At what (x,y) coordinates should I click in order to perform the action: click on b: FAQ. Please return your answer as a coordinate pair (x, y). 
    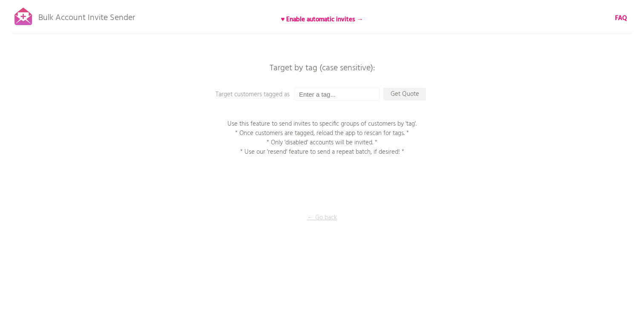
    Looking at the image, I should click on (621, 18).